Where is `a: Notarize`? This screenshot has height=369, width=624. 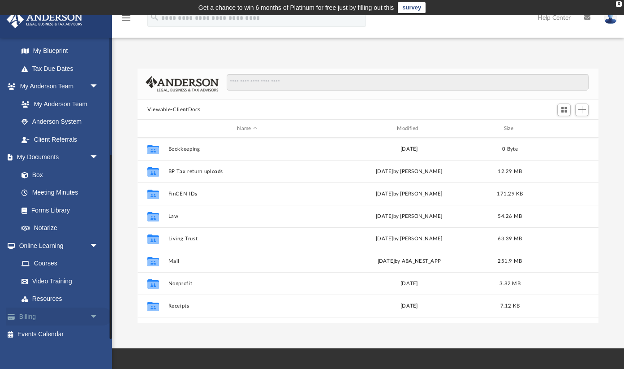
a: Notarize is located at coordinates (60, 228).